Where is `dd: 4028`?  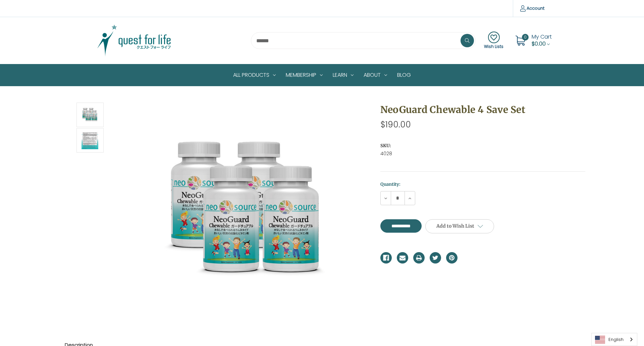
dd: 4028 is located at coordinates (483, 154).